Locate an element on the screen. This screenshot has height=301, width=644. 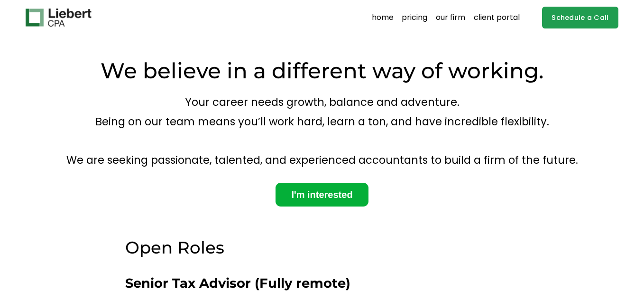
h2: We believe in a different way of working. is located at coordinates (322, 71).